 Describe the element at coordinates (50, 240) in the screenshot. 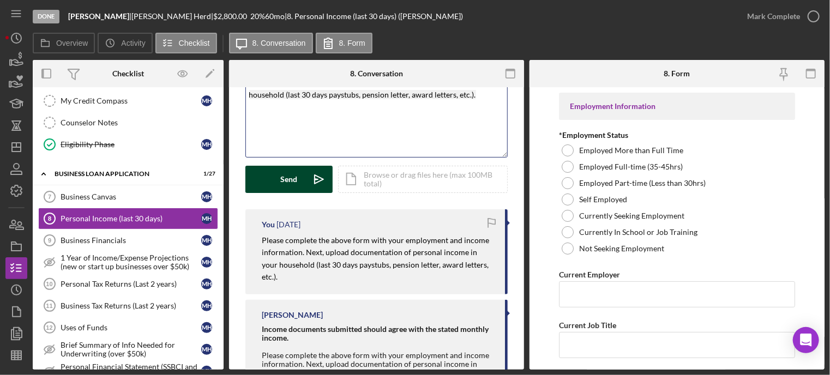

I see `tspan: 9` at that location.